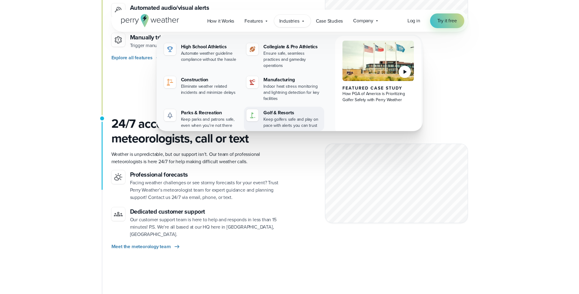  What do you see at coordinates (210, 57) in the screenshot?
I see `div: Automate weather guideline compliance without the hassle` at bounding box center [210, 57].